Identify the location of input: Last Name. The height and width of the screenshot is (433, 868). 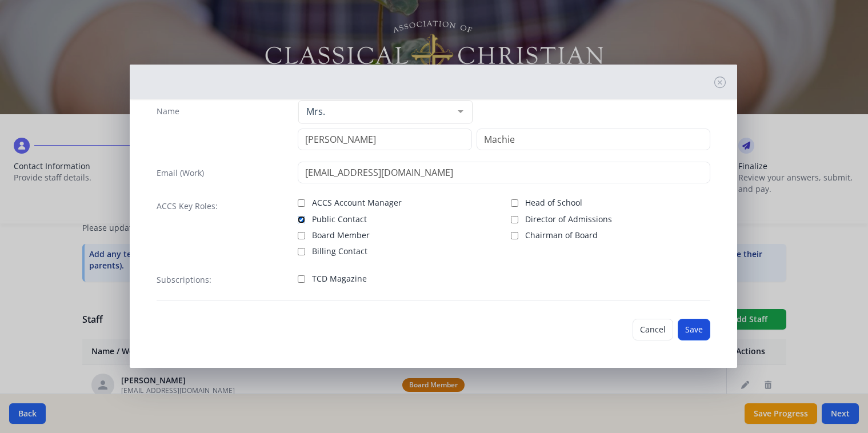
(593, 139).